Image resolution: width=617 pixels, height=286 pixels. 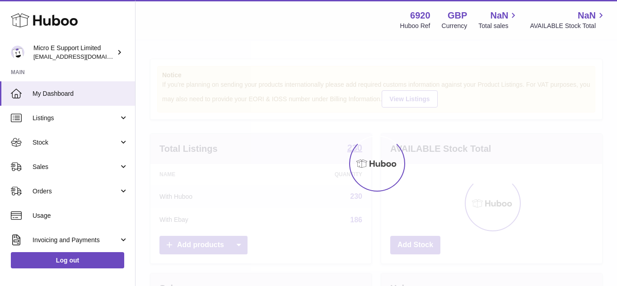 What do you see at coordinates (75, 240) in the screenshot?
I see `span: Invoicing and Payments` at bounding box center [75, 240].